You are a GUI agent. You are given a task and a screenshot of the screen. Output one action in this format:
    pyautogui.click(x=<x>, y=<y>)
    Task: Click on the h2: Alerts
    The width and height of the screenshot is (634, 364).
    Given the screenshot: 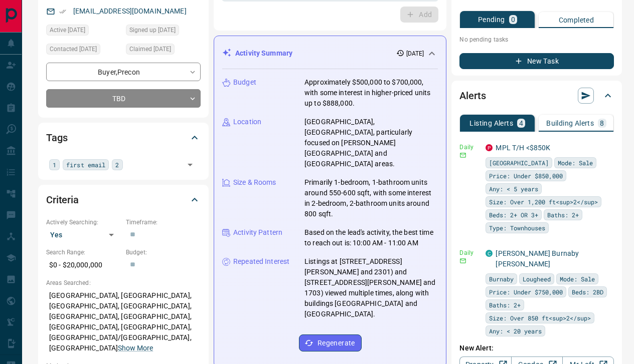 What is the action you would take?
    pyautogui.click(x=472, y=96)
    